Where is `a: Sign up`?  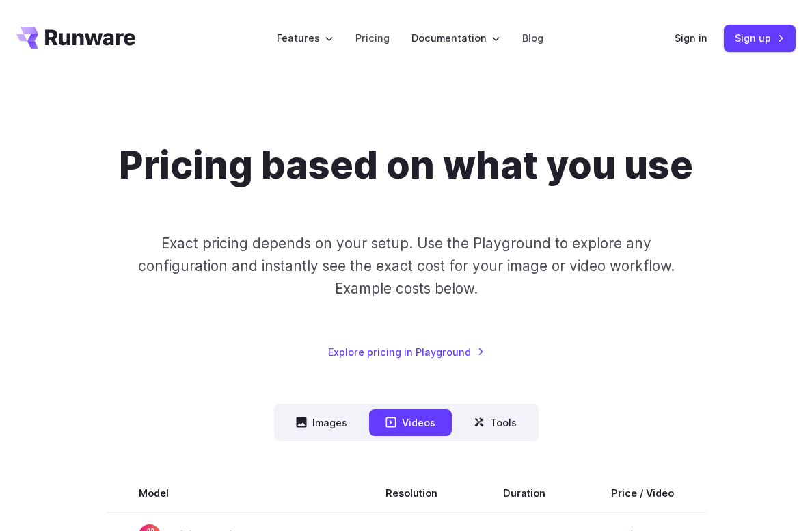 a: Sign up is located at coordinates (760, 38).